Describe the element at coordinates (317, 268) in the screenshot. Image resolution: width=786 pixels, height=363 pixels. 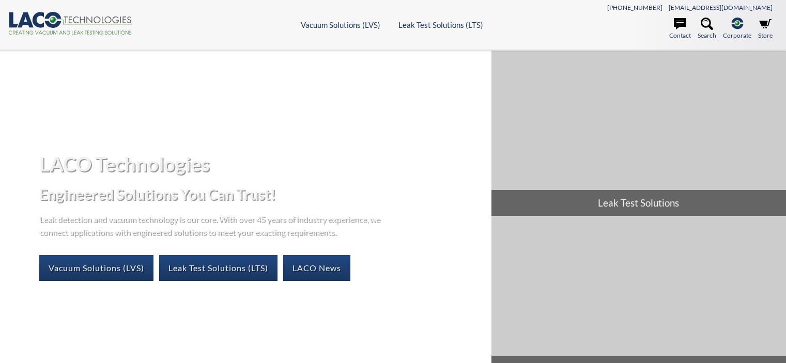
I see `a: LACO News` at that location.